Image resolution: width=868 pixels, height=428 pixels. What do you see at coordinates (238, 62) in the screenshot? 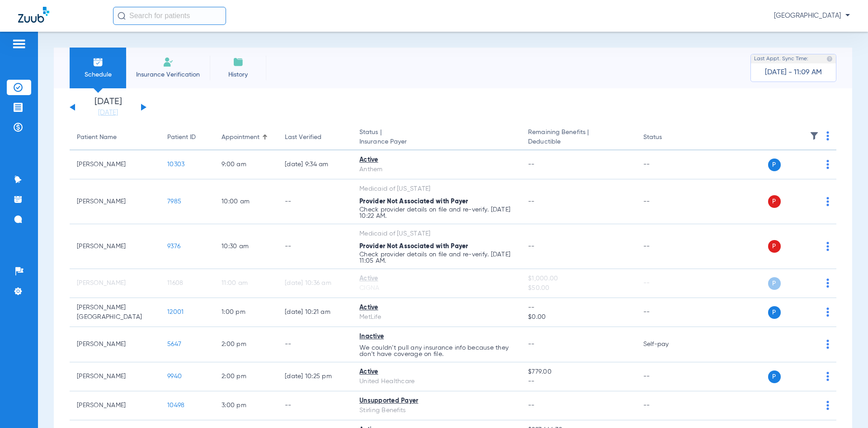
I see `img: History` at bounding box center [238, 62].